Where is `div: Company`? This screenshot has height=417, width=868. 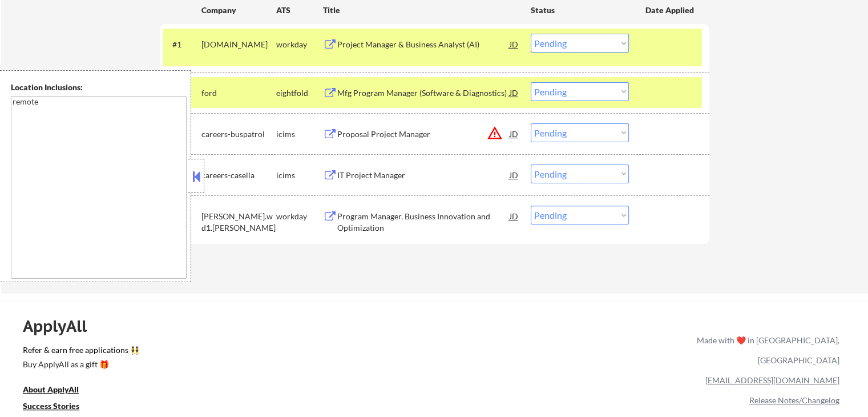
div: Company is located at coordinates (238, 11).